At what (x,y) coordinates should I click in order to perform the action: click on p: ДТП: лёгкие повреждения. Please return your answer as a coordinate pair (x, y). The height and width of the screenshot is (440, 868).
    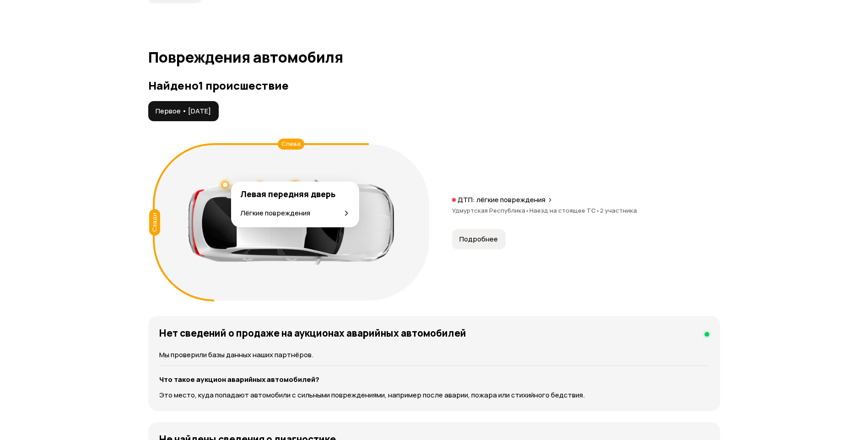
    Looking at the image, I should click on (501, 200).